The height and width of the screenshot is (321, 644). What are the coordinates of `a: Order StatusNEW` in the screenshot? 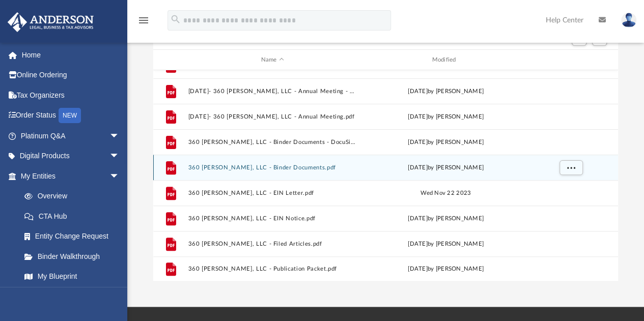 It's located at (70, 116).